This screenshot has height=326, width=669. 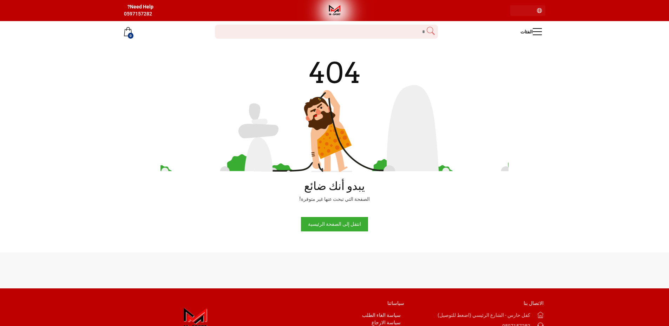 I want to click on a: سياسة الارجاع, so click(x=386, y=322).